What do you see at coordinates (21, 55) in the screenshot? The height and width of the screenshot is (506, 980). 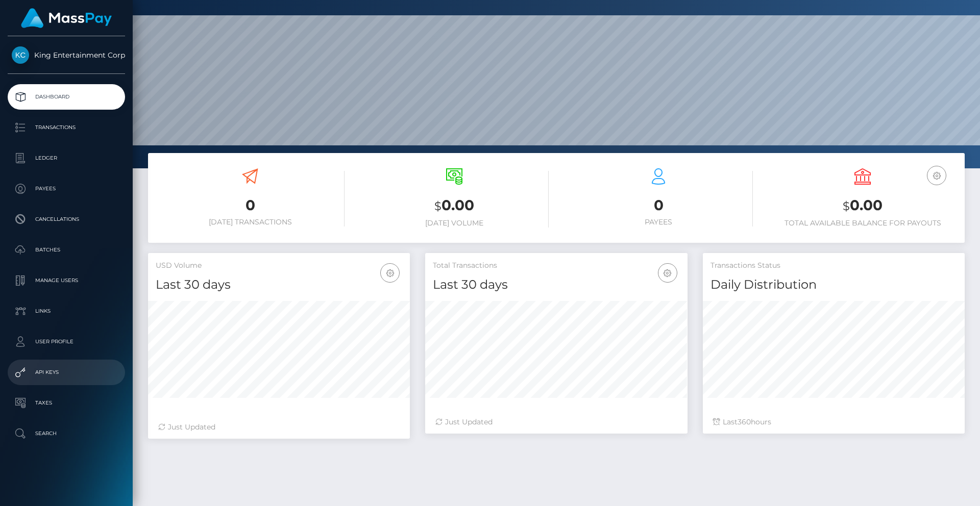 I see `img: King Entertainment Corp` at bounding box center [21, 55].